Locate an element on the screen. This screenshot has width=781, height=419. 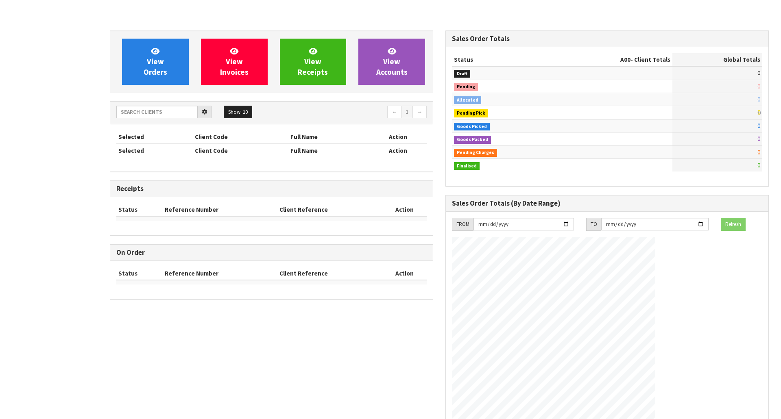
div: TO is located at coordinates (593, 224).